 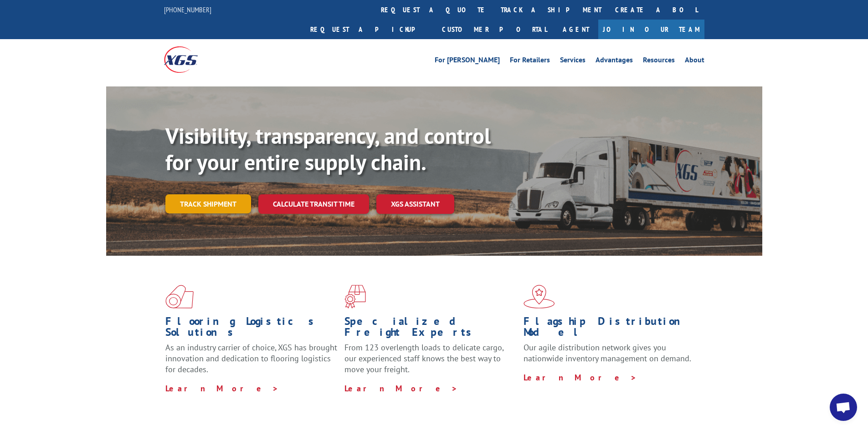 I want to click on a: Join Our Team, so click(x=651, y=29).